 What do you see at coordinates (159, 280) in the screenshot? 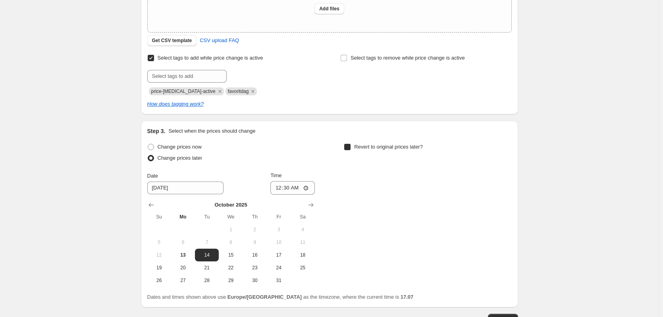
I see `span: 26` at bounding box center [159, 280].